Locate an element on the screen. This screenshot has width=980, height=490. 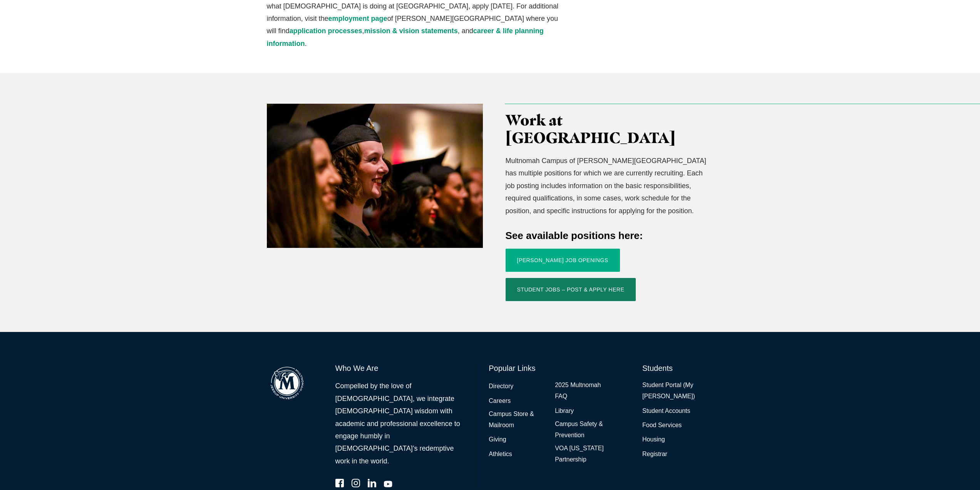
a: Directory is located at coordinates (501, 386).